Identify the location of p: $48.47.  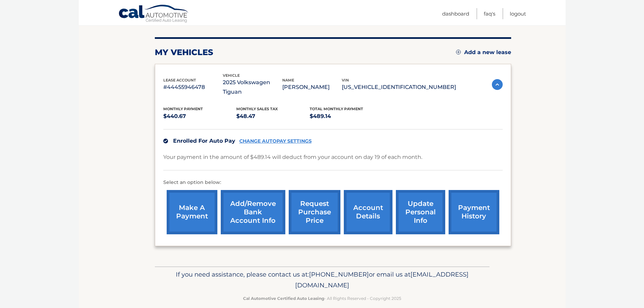
(273, 116).